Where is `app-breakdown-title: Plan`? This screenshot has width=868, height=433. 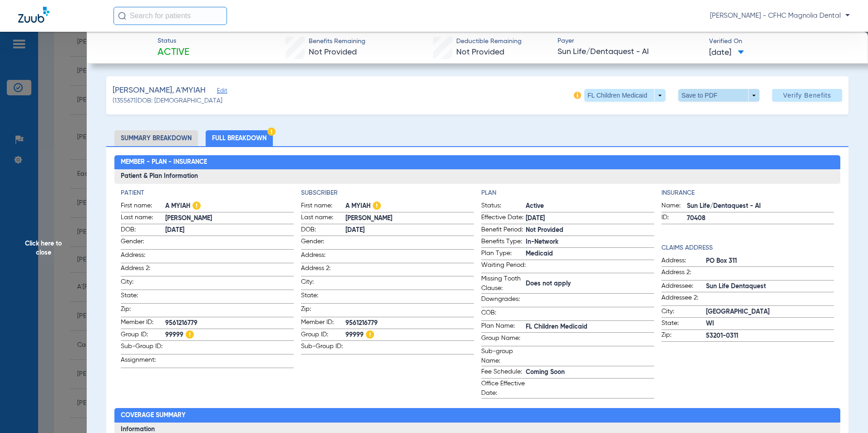 app-breakdown-title: Plan is located at coordinates (568, 193).